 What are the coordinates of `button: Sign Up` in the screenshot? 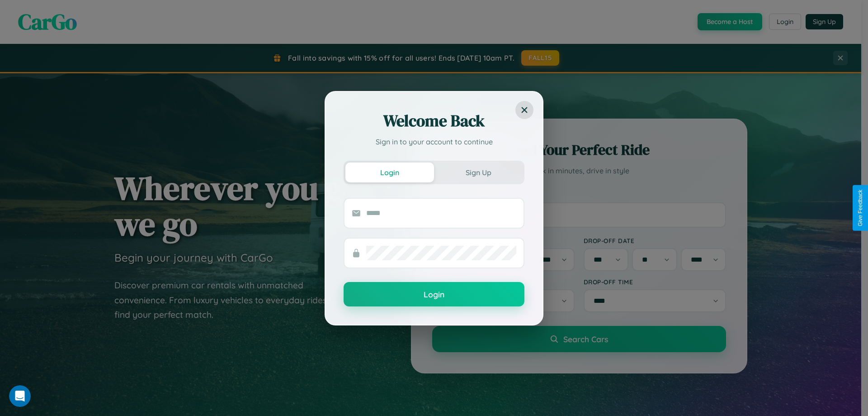 It's located at (478, 172).